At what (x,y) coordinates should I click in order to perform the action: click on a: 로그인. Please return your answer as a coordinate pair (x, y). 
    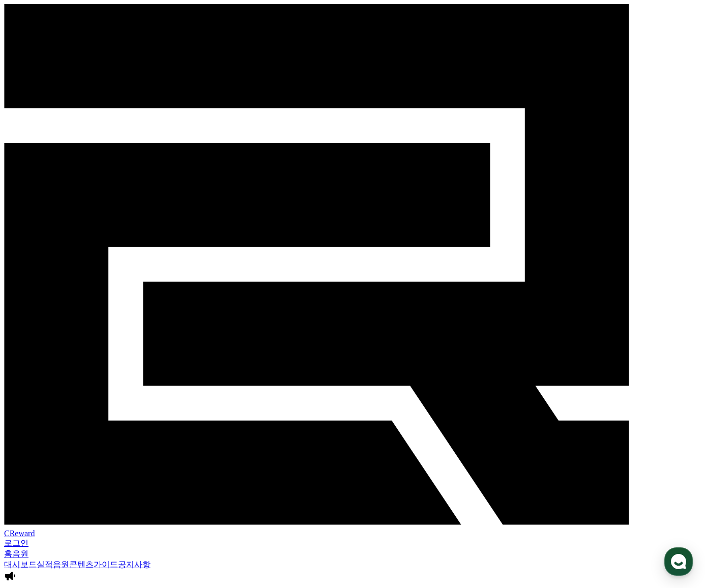
    Looking at the image, I should click on (17, 542).